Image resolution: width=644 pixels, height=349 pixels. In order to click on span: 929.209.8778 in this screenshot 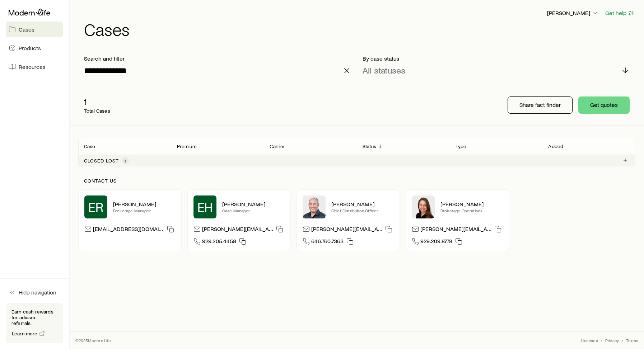, I will do `click(437, 242)`.